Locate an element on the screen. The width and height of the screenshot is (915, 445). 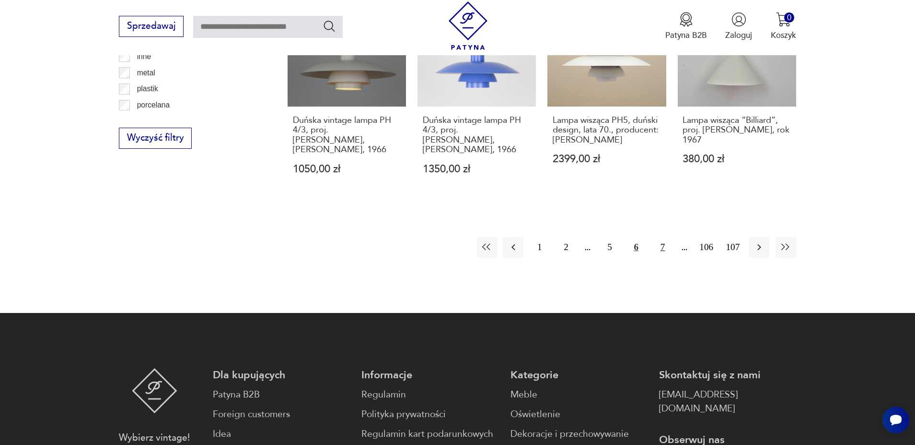
a: Oświetlenie is located at coordinates (579, 414).